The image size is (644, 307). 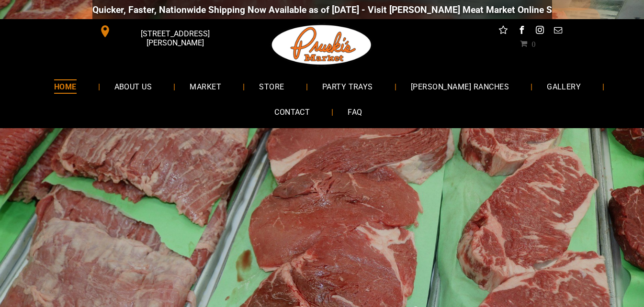 What do you see at coordinates (292, 112) in the screenshot?
I see `a: CONTACT` at bounding box center [292, 112].